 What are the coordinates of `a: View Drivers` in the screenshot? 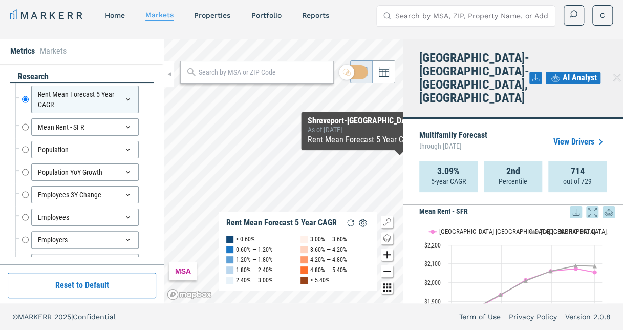 It's located at (580, 142).